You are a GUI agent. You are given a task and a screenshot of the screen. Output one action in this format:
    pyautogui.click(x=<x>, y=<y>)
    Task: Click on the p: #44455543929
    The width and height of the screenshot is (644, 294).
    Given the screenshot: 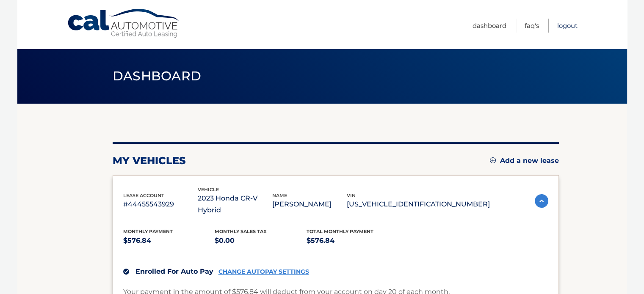 What is the action you would take?
    pyautogui.click(x=161, y=205)
    